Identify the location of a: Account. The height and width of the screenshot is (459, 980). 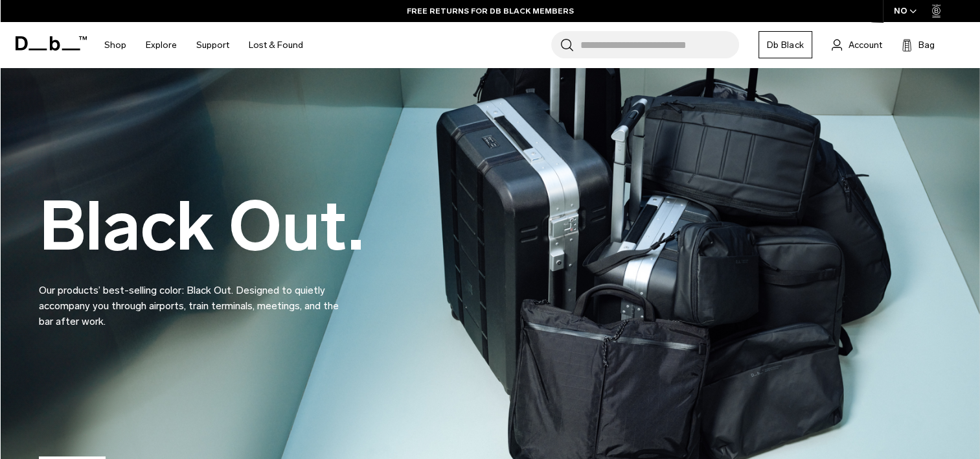
(856, 44).